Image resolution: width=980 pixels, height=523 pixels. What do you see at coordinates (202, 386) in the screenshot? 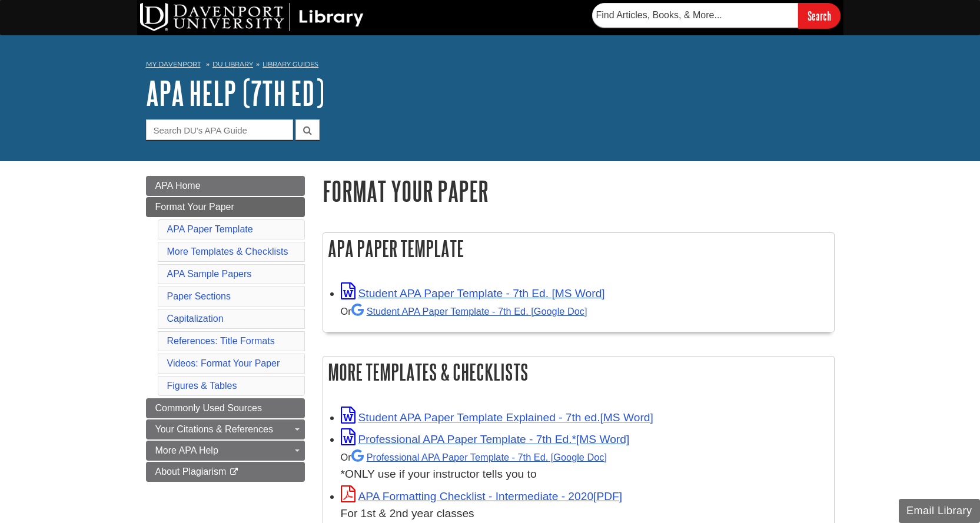
I see `a: Figures & Tables` at bounding box center [202, 386].